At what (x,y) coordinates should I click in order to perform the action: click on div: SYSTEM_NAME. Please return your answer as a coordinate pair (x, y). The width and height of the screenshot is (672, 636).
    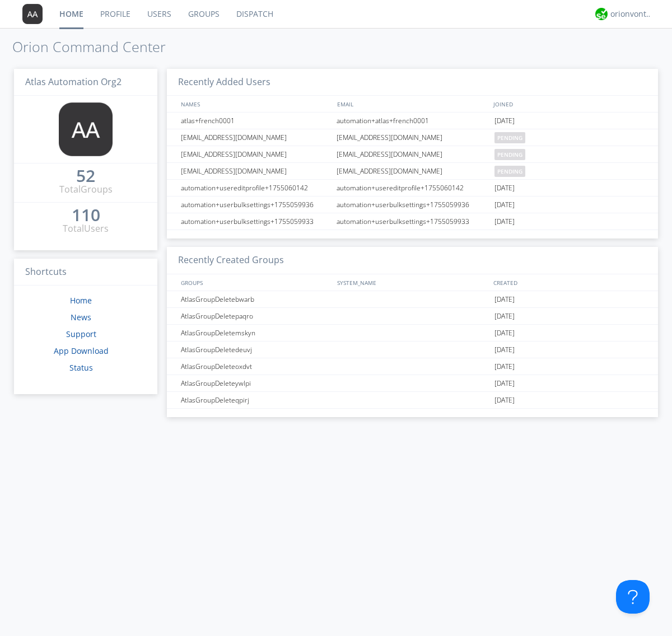
    Looking at the image, I should click on (413, 282).